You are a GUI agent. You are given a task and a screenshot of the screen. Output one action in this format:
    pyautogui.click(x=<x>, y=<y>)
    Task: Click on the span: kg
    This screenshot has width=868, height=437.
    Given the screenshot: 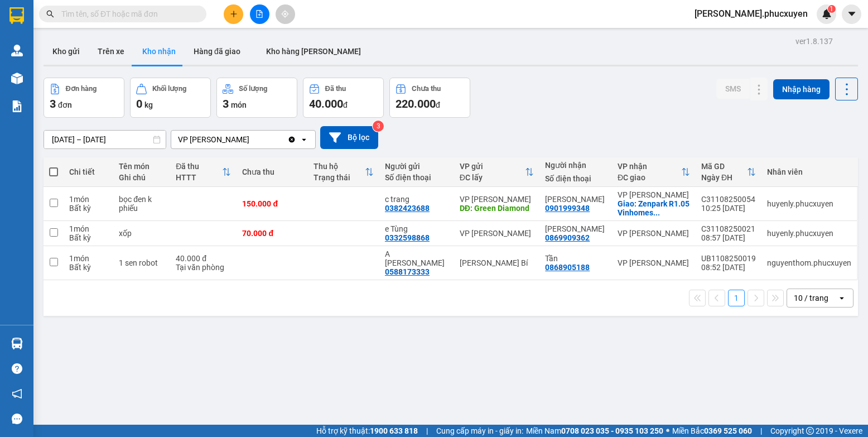 What is the action you would take?
    pyautogui.click(x=148, y=105)
    